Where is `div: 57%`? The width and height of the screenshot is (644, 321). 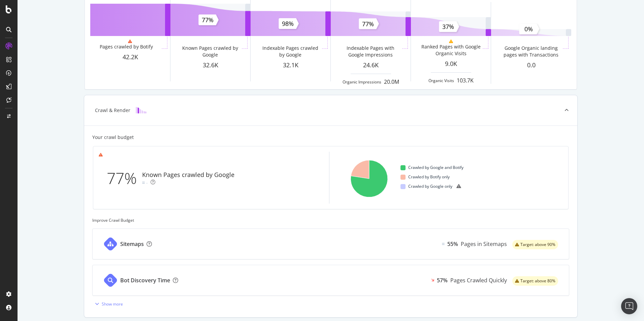 div: 57% is located at coordinates (442, 280).